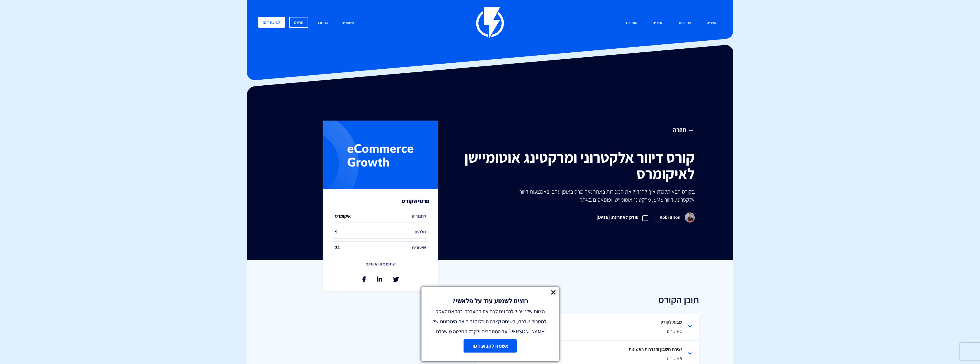 The image size is (980, 364). I want to click on span: 5 שיעורים, so click(587, 358).